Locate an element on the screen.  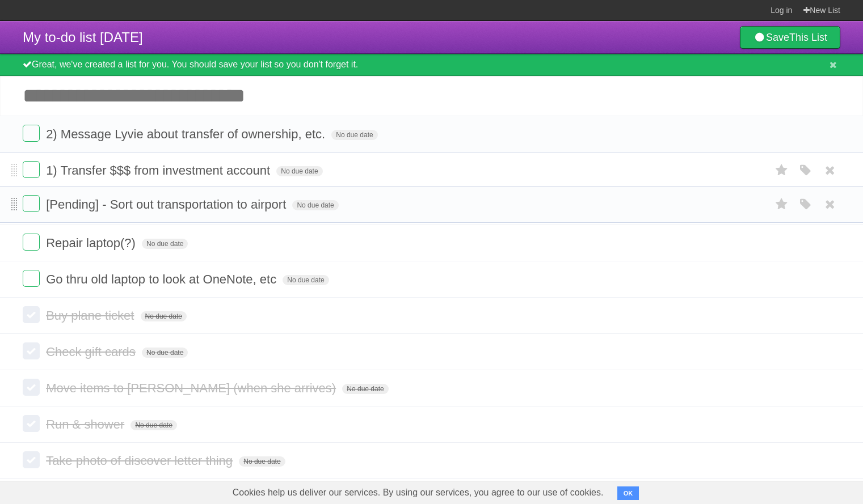
span: 1) Transfer $$$ from investment account is located at coordinates (160, 170).